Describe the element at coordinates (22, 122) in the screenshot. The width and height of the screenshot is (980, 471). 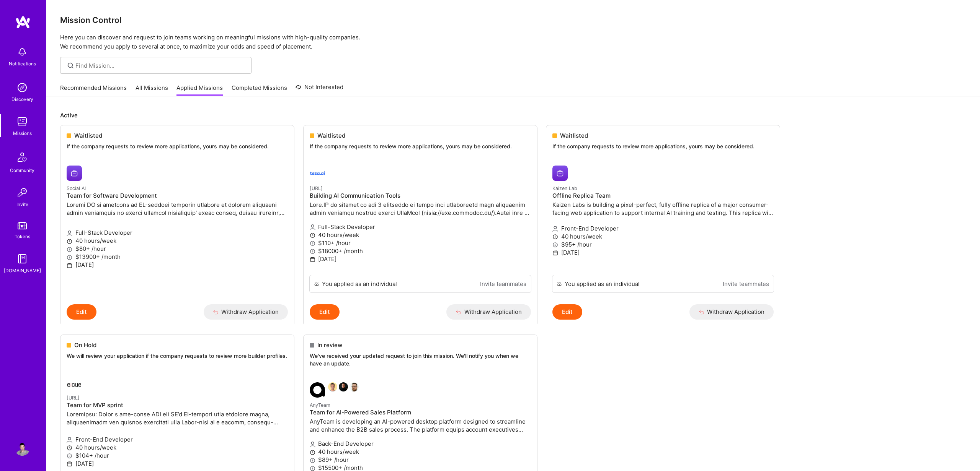
I see `img: teamwork` at that location.